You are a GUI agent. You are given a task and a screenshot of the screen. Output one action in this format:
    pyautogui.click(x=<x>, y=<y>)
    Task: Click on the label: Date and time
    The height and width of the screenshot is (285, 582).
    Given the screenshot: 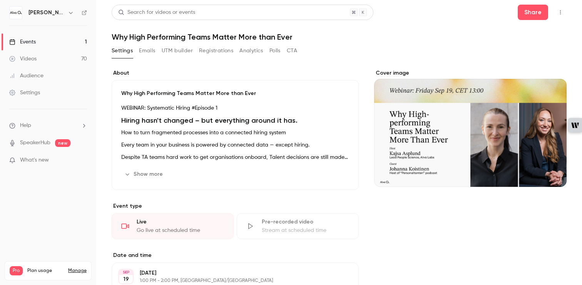 What is the action you would take?
    pyautogui.click(x=235, y=255)
    